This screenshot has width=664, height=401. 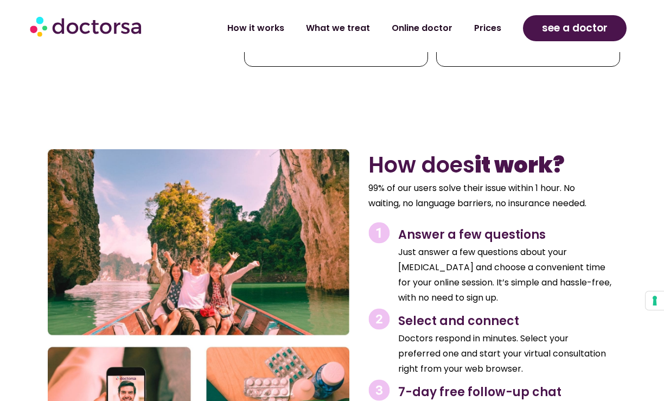 I want to click on p: 99% of our users solve their issue within 1 hour. No waiting, no language barriers, no insurance ..., so click(x=477, y=196).